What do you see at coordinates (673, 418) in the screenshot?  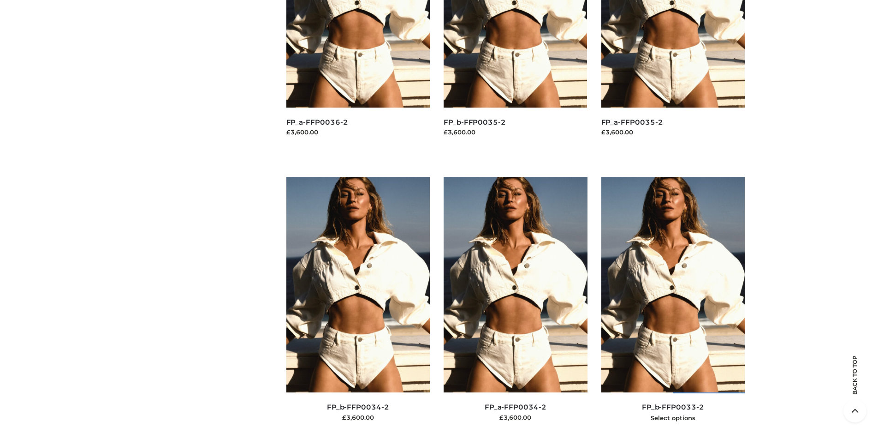 I see `a: Select options` at bounding box center [673, 418].